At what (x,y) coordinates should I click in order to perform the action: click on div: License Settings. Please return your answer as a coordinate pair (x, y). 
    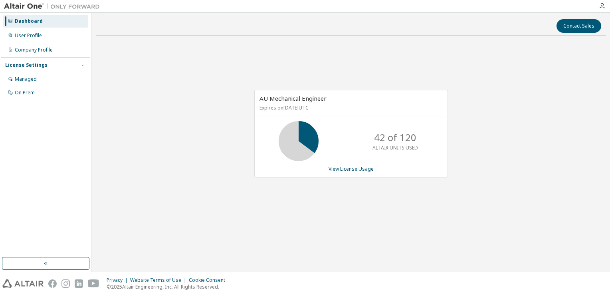
    Looking at the image, I should click on (26, 65).